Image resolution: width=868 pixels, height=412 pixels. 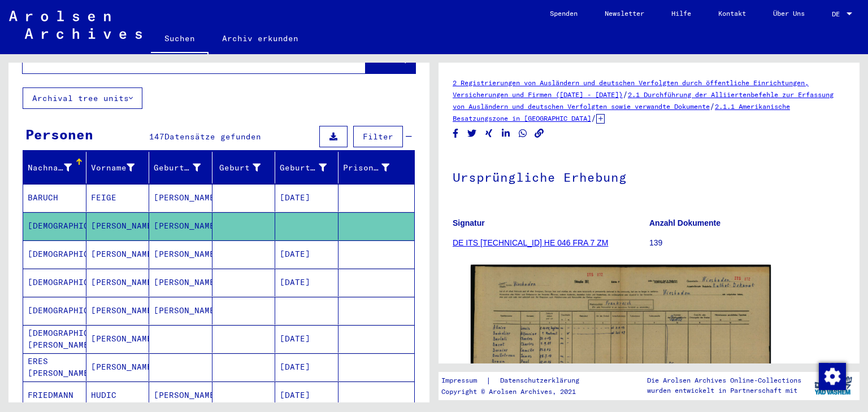 What do you see at coordinates (260, 38) in the screenshot?
I see `a: Archiv erkunden` at bounding box center [260, 38].